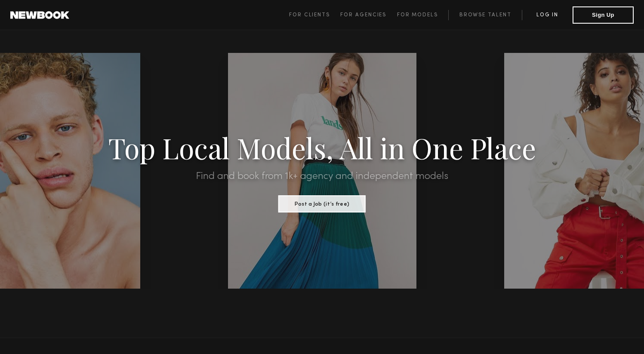 Image resolution: width=644 pixels, height=354 pixels. What do you see at coordinates (322, 148) in the screenshot?
I see `h1: Top Local Models, All in One Place` at bounding box center [322, 148].